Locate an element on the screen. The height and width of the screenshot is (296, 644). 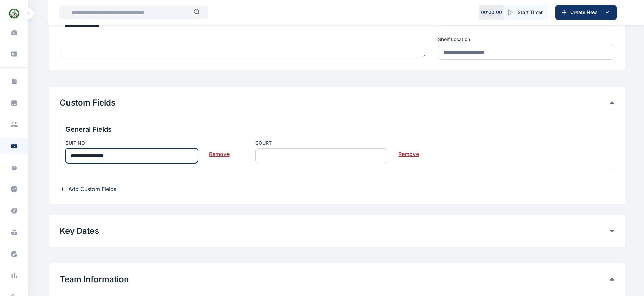
label: Shelf Location is located at coordinates (526, 39).